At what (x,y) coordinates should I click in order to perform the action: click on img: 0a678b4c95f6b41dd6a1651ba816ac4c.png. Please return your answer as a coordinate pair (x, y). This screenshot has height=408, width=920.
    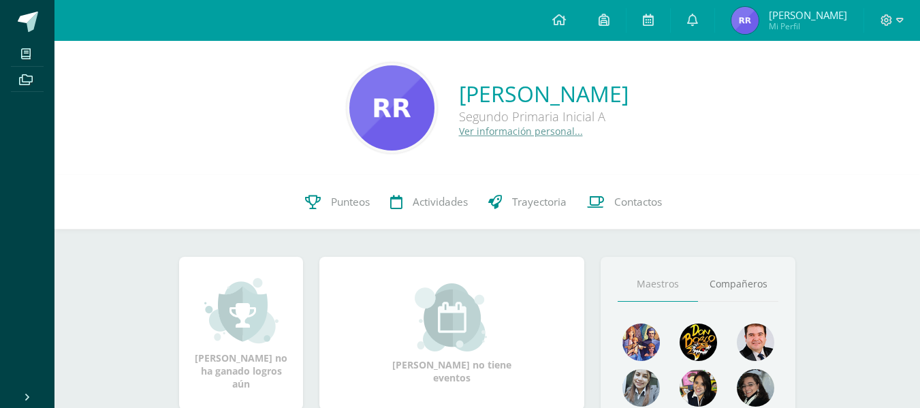
    Looking at the image, I should click on (392, 108).